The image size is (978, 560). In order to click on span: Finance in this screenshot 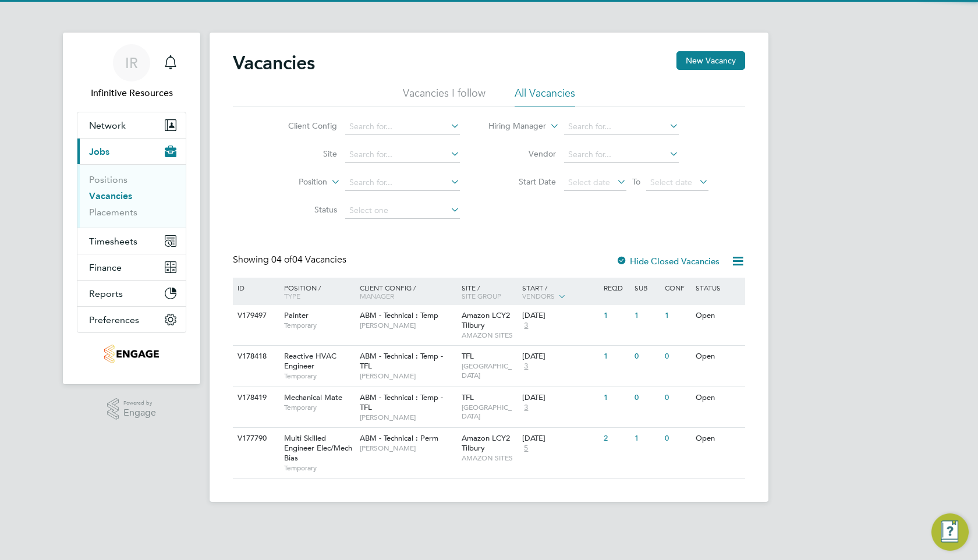, I will do `click(106, 267)`.